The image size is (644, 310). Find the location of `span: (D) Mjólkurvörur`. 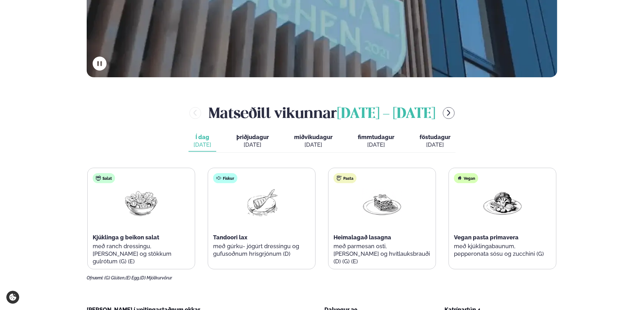

span: (D) Mjólkurvörur is located at coordinates (156, 278).